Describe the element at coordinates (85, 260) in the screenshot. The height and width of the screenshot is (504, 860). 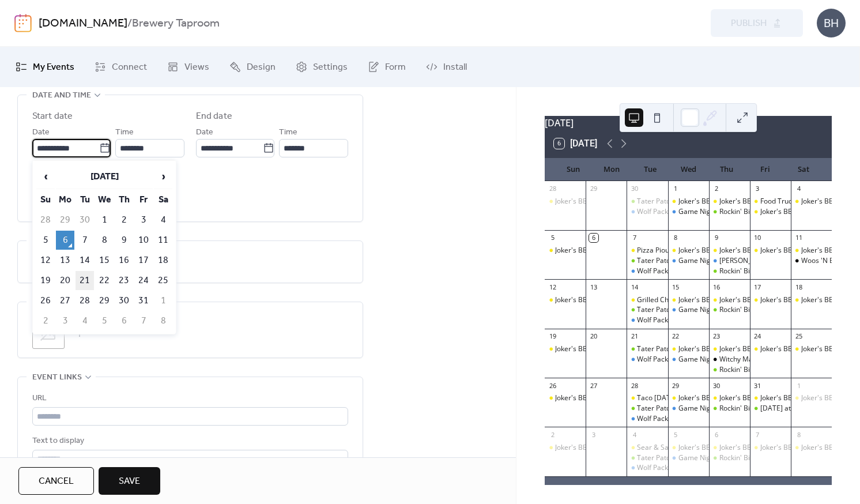
I see `td: 14` at that location.